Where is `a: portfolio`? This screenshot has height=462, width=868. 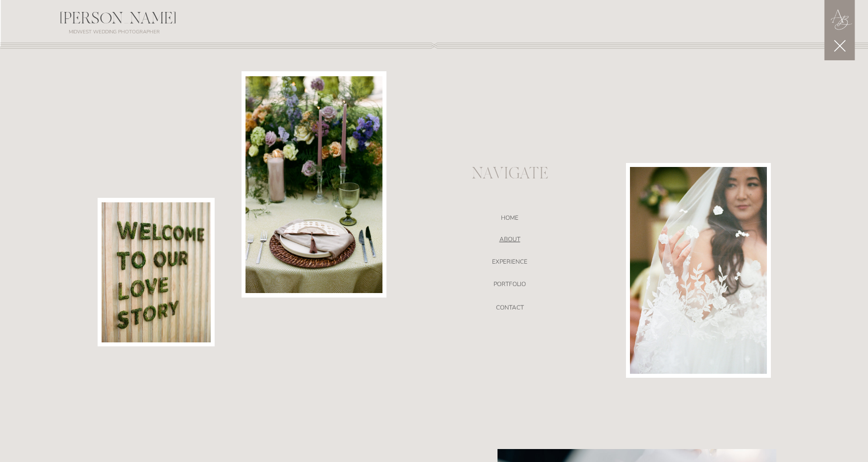 a: portfolio is located at coordinates (510, 285).